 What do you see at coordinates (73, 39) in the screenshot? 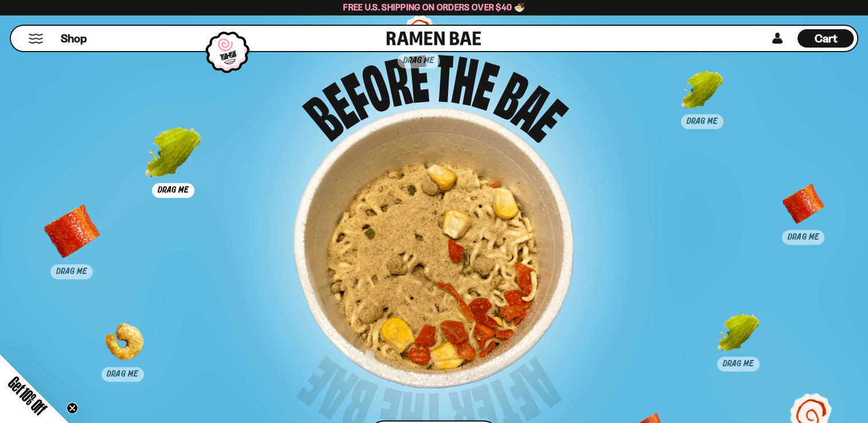
I see `span: Shop` at bounding box center [73, 39].